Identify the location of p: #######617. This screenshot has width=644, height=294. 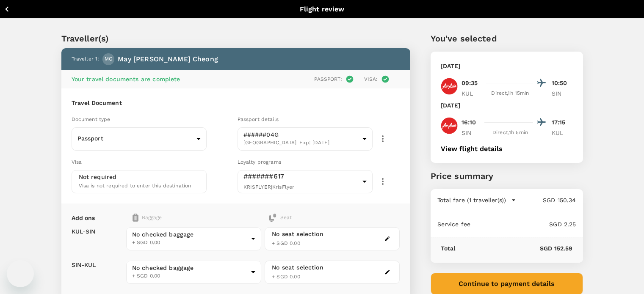
(302, 176).